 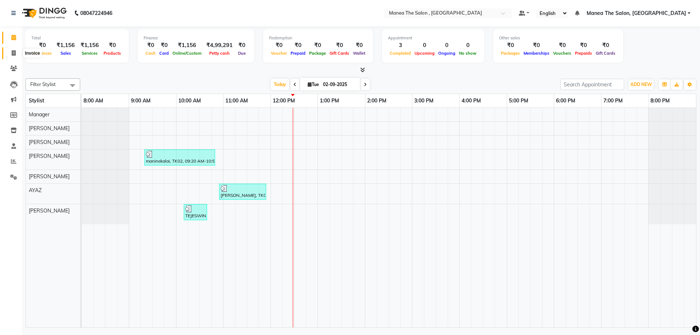 I want to click on div: Appointment, so click(x=433, y=38).